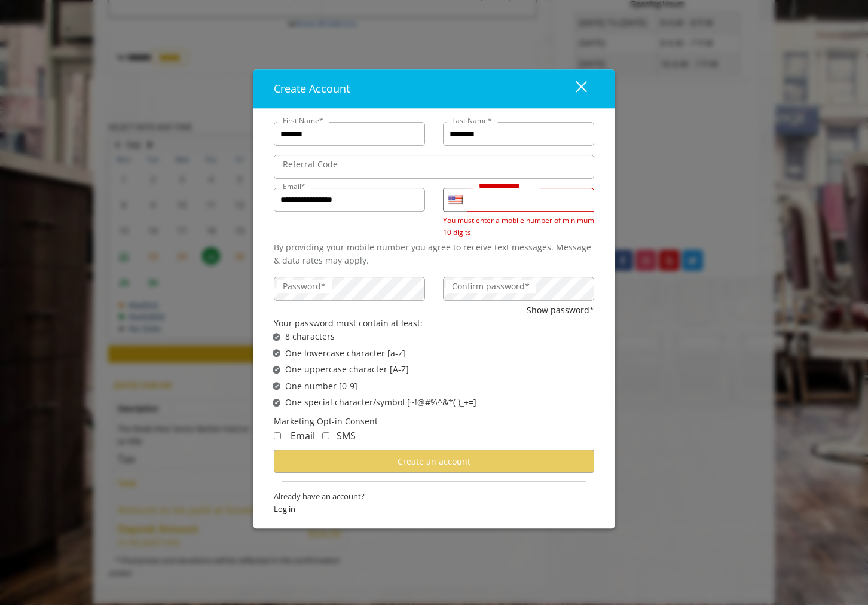 The height and width of the screenshot is (605, 868). Describe the element at coordinates (345, 354) in the screenshot. I see `span: One lowercase character [a-z]` at that location.